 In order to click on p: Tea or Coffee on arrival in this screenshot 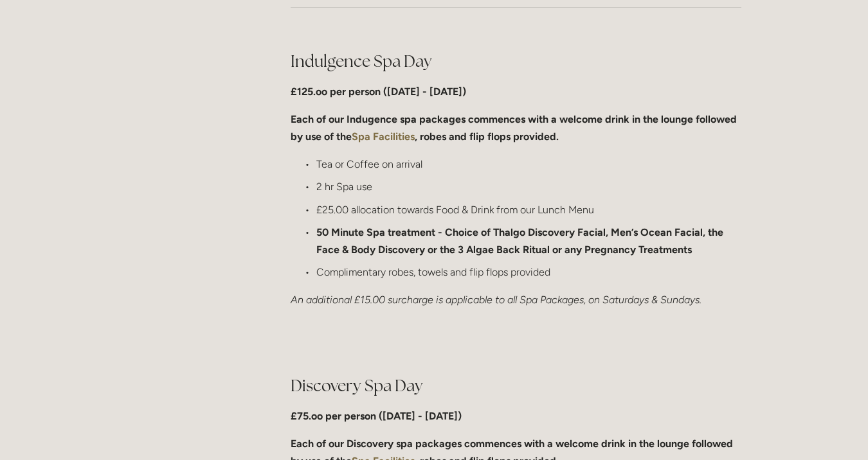, I will do `click(528, 164)`.